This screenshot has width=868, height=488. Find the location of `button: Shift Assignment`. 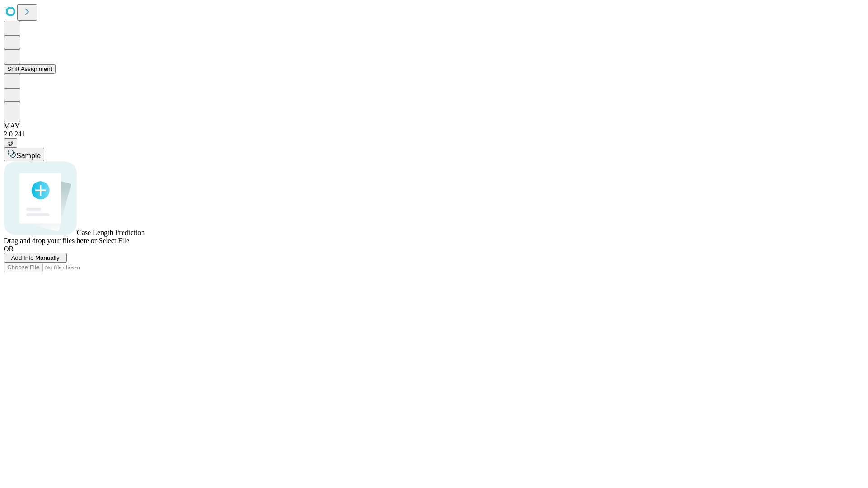

button: Shift Assignment is located at coordinates (29, 68).